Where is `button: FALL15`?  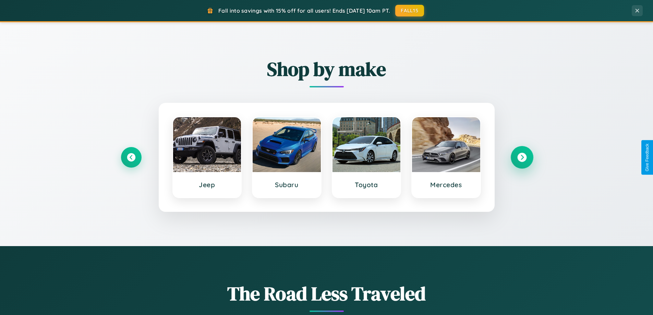
button: FALL15 is located at coordinates (410, 11).